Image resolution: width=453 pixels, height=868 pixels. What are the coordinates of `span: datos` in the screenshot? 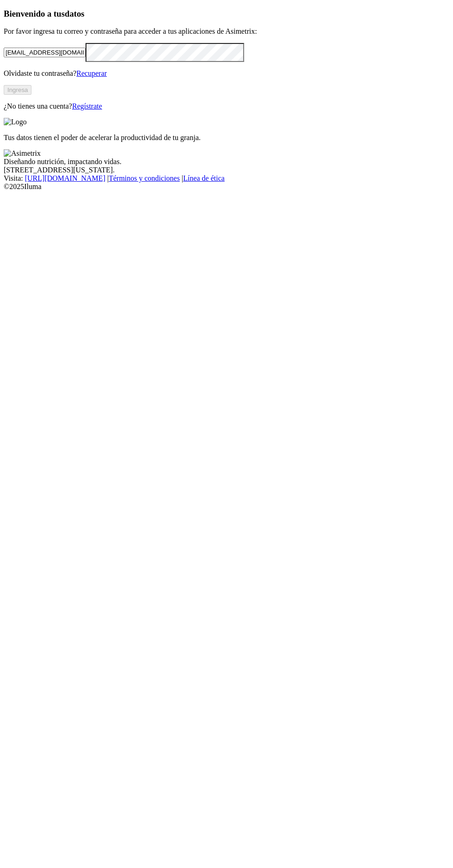 It's located at (75, 13).